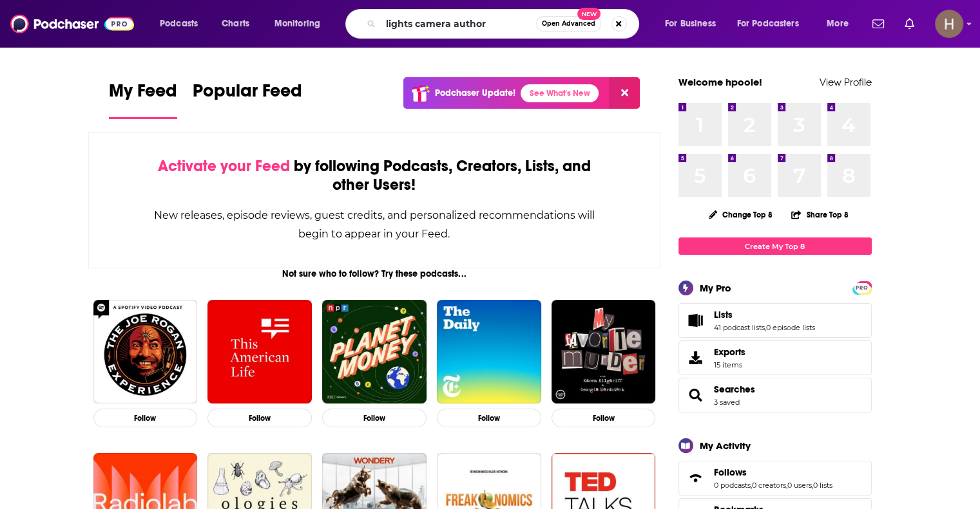 The width and height of the screenshot is (980, 509). What do you see at coordinates (260, 352) in the screenshot?
I see `img: This American Life` at bounding box center [260, 352].